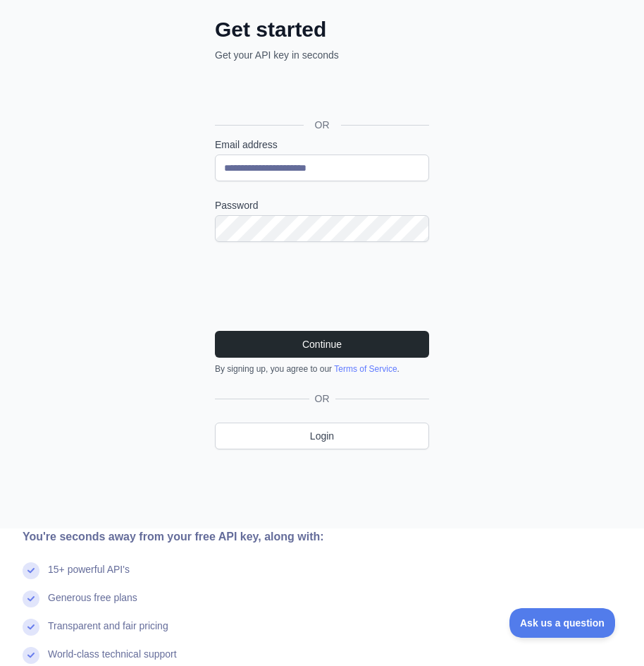 This screenshot has width=644, height=666. I want to click on p: Get your API key in seconds, so click(322, 55).